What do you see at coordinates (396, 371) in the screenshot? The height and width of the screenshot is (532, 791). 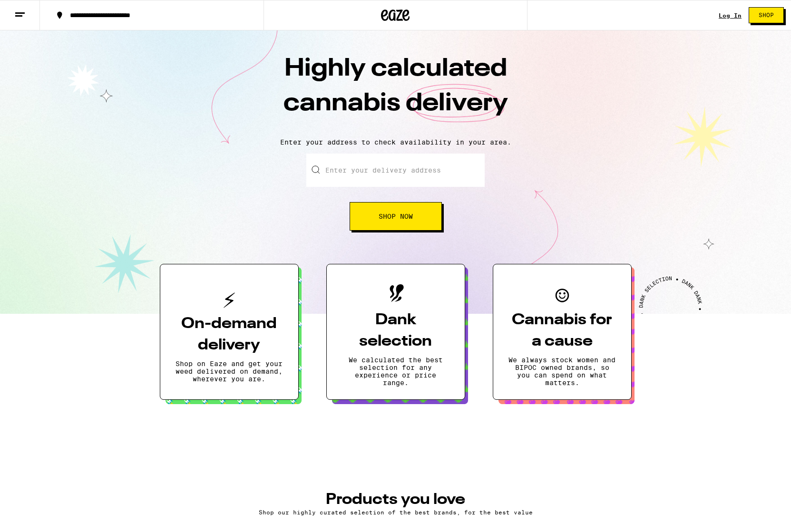 I see `p: We calculated the best selection for any experience or price range.` at bounding box center [396, 371].